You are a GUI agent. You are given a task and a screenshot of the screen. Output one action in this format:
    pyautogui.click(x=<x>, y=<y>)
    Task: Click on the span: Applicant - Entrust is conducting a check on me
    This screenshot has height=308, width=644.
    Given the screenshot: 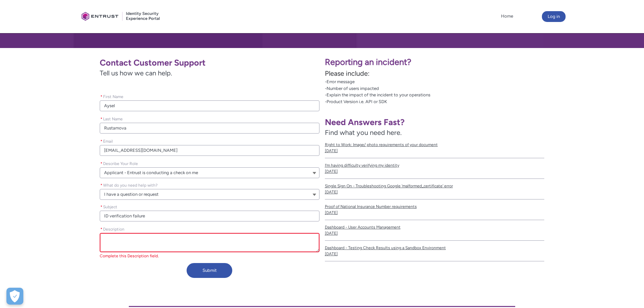 What is the action you would take?
    pyautogui.click(x=151, y=173)
    